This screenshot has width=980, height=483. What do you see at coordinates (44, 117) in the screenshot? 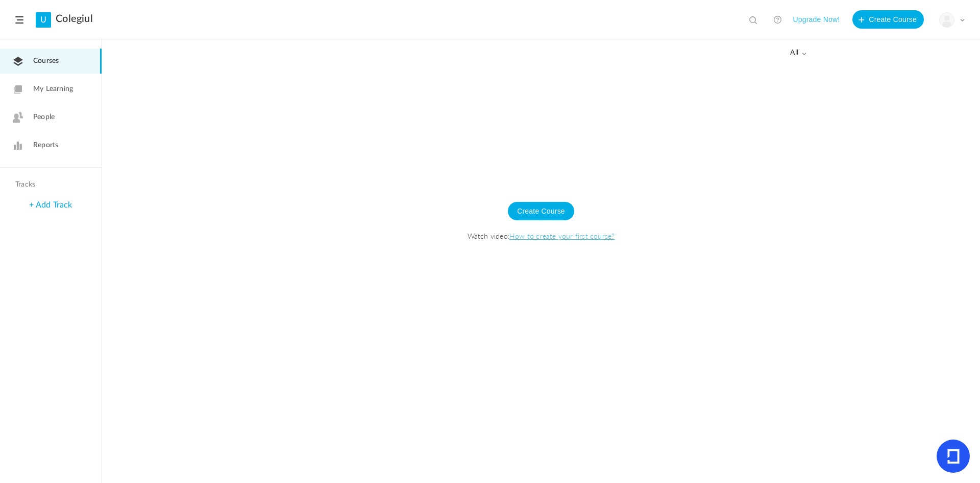
I see `span: People` at bounding box center [44, 117].